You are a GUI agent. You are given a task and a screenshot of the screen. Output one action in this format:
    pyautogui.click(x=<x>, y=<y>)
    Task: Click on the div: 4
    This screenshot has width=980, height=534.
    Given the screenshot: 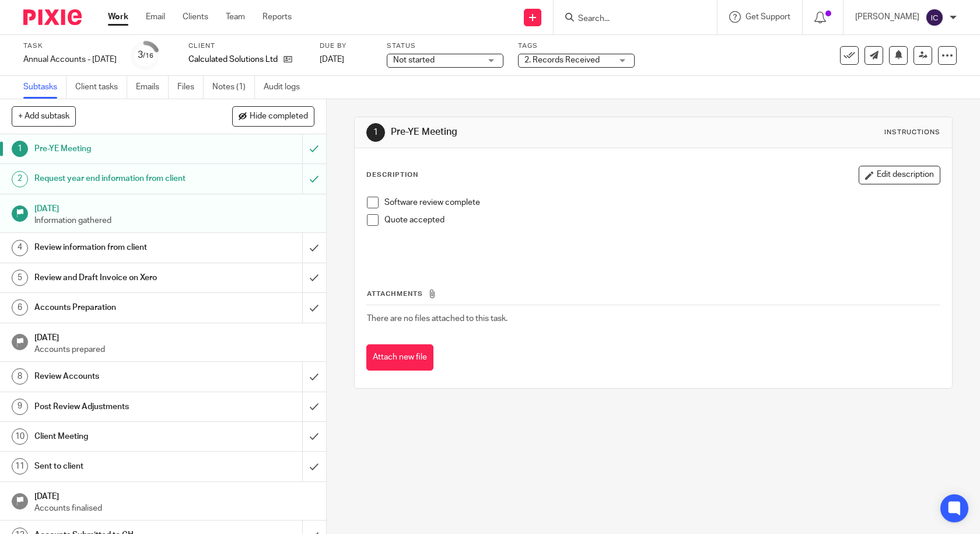 What is the action you would take?
    pyautogui.click(x=19, y=248)
    